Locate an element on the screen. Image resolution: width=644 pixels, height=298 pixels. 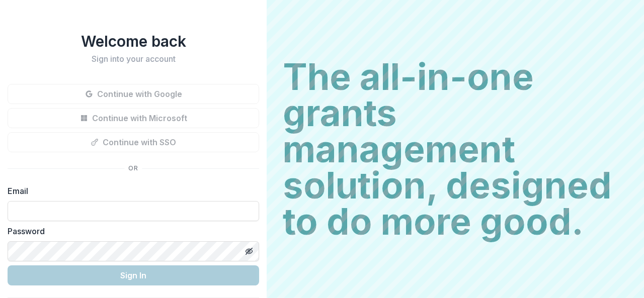
h1: Welcome back is located at coordinates (133, 41).